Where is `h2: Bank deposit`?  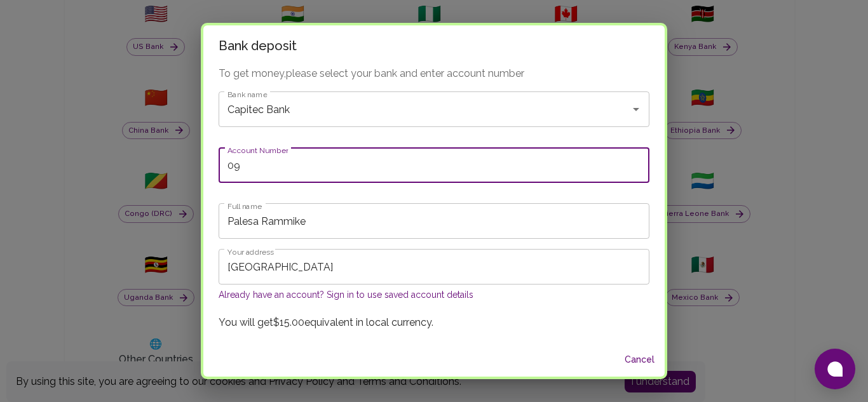 h2: Bank deposit is located at coordinates (434, 45).